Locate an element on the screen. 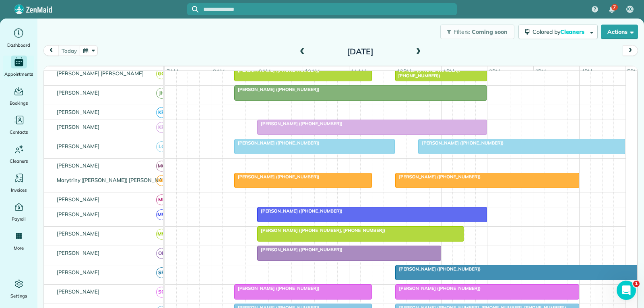 This screenshot has height=308, width=644. span: SR is located at coordinates (162, 272).